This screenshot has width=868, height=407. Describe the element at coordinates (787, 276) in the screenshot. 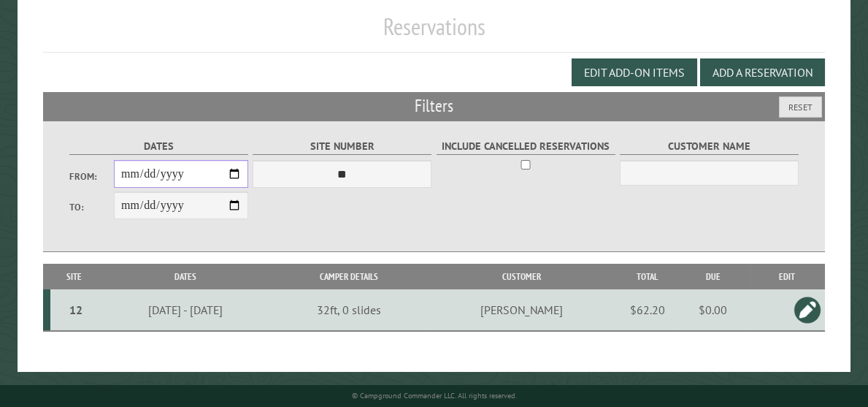

I see `th: Edit` at that location.